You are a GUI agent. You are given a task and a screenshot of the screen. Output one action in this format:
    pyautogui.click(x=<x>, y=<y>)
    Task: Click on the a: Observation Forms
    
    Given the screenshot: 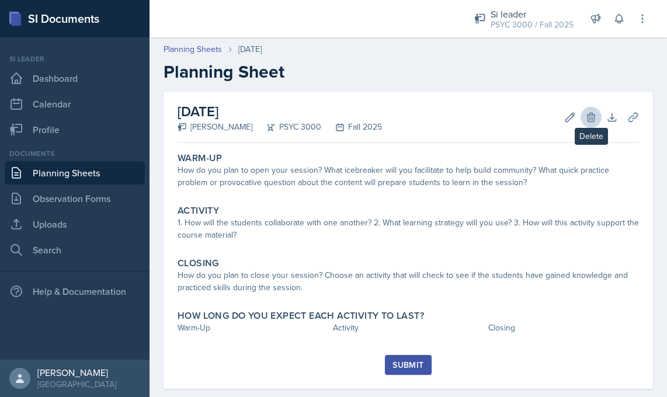 What is the action you would take?
    pyautogui.click(x=75, y=199)
    